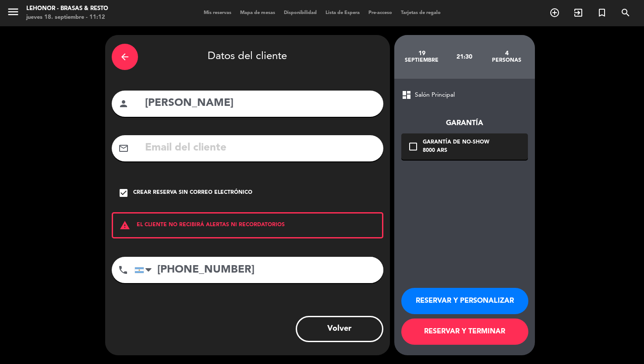 The width and height of the screenshot is (644, 364). What do you see at coordinates (260, 148) in the screenshot?
I see `input: Email del cliente` at bounding box center [260, 148].